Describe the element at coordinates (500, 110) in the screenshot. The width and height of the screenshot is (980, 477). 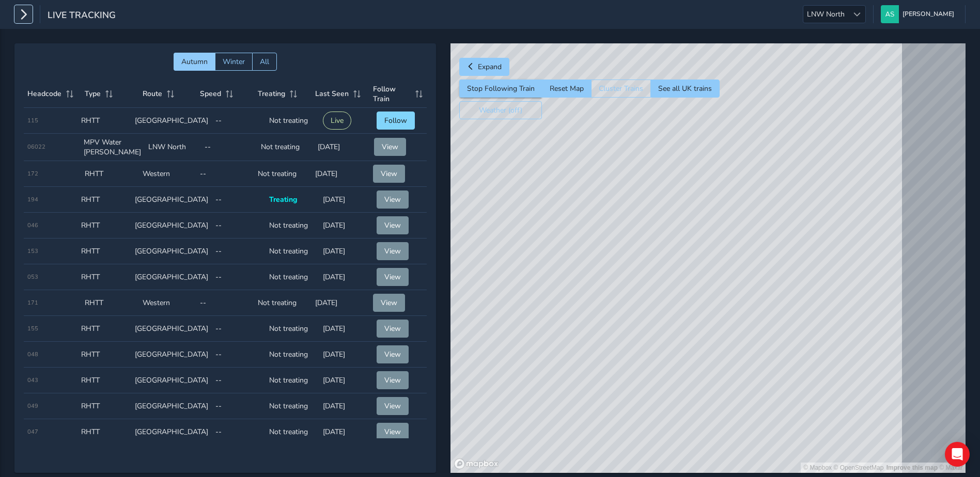
I see `button: Weather (off)` at that location.